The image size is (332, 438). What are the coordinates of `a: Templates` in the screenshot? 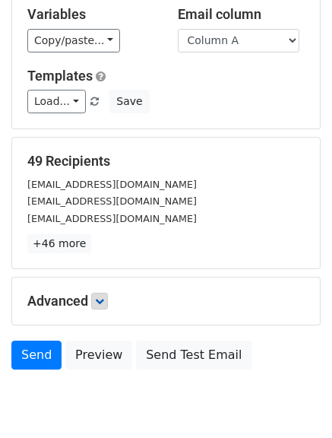 It's located at (60, 75).